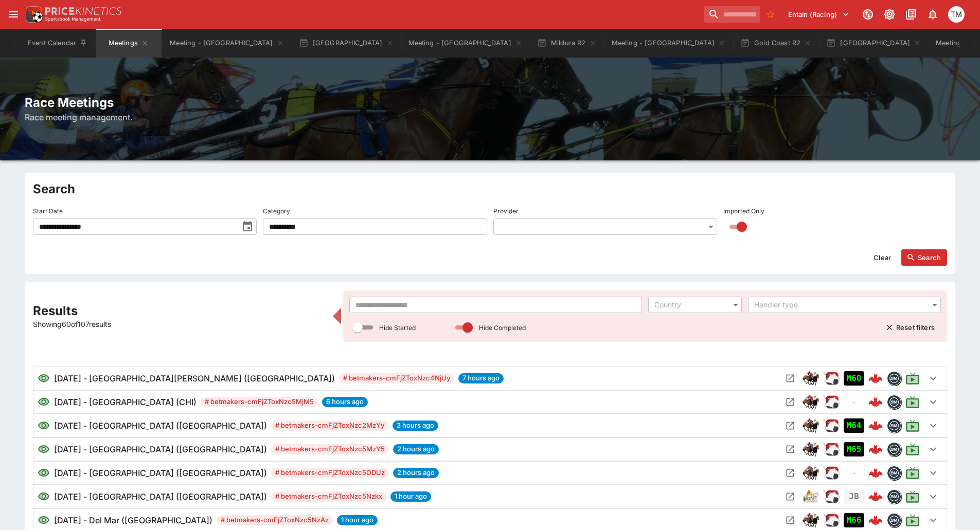 The height and width of the screenshot is (530, 980). I want to click on div: Tristan Matheson, so click(956, 15).